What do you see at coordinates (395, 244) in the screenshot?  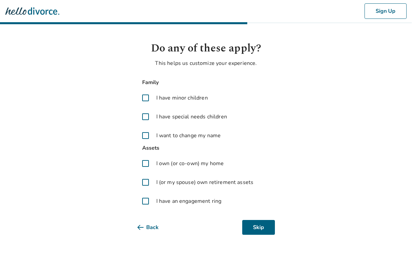 I see `div: Chat Widget` at bounding box center [395, 244].